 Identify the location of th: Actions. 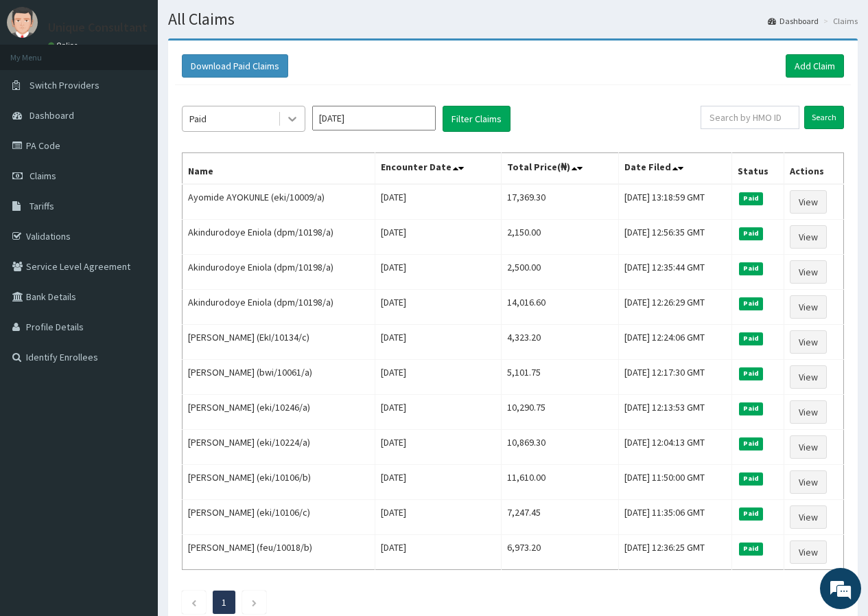
(813, 169).